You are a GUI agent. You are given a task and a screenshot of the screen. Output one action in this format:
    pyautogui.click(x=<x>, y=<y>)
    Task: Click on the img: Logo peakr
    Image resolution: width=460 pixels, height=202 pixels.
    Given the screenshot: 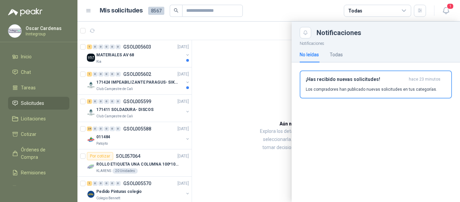 What is the action you would take?
    pyautogui.click(x=25, y=12)
    